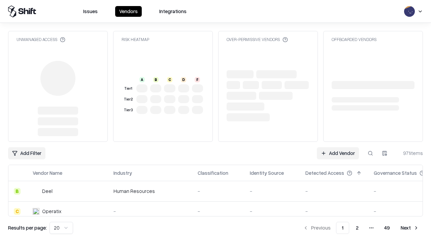 The image size is (431, 242). What do you see at coordinates (409, 228) in the screenshot?
I see `button: Next` at bounding box center [409, 228].